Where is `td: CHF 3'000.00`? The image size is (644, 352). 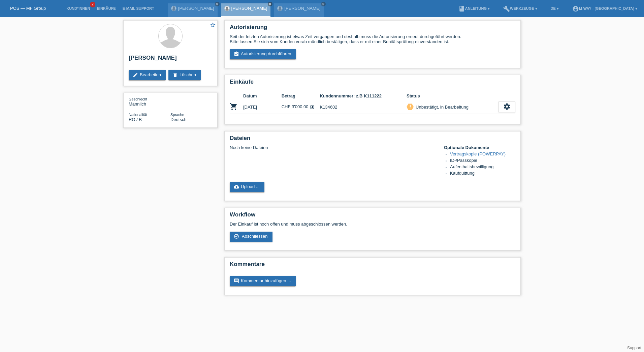
td: CHF 3'000.00 is located at coordinates (301, 107).